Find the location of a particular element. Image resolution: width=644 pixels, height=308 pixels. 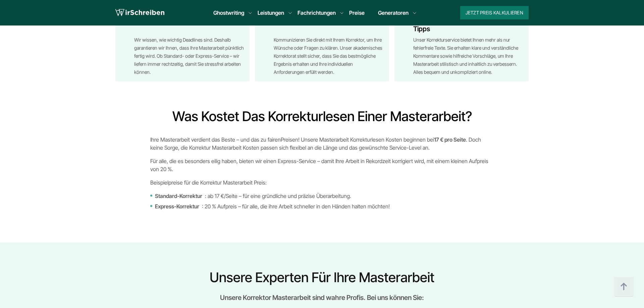

p: Für alle, die es besonders eilig haben, bieten wir einen Express-Service – damit Ihre Arbeit in R... is located at coordinates (322, 165).